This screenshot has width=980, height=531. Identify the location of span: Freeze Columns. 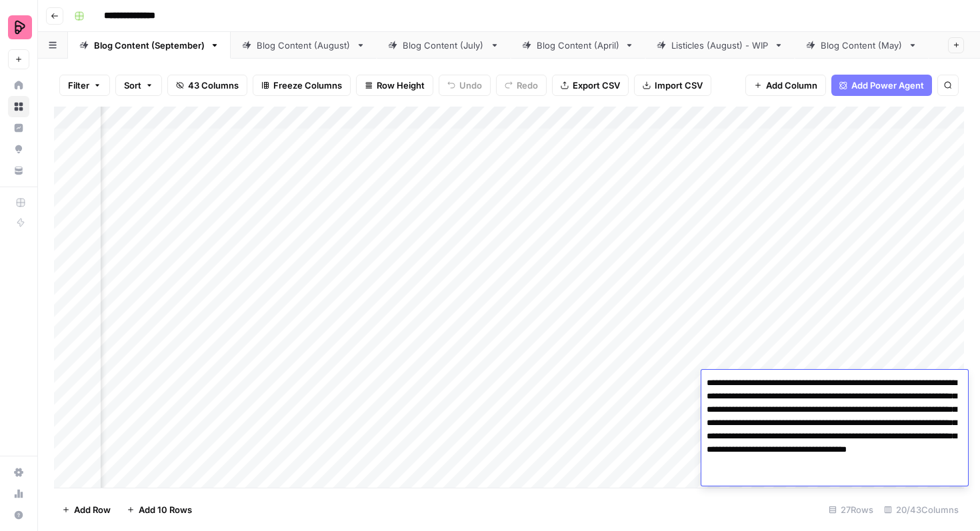
(308, 85).